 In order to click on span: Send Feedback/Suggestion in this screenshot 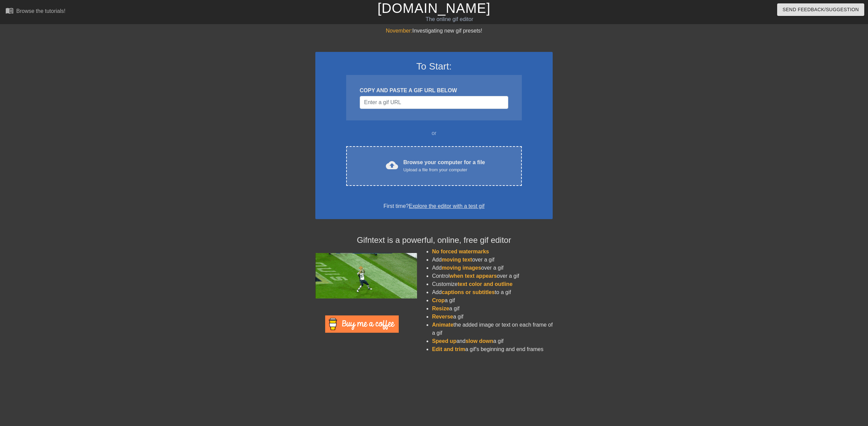, I will do `click(821, 9)`.